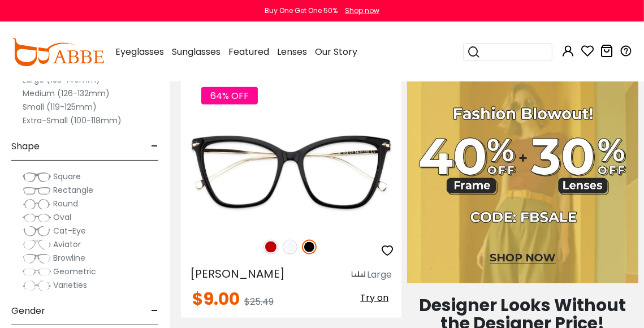  Describe the element at coordinates (292, 51) in the screenshot. I see `span: Lenses` at that location.